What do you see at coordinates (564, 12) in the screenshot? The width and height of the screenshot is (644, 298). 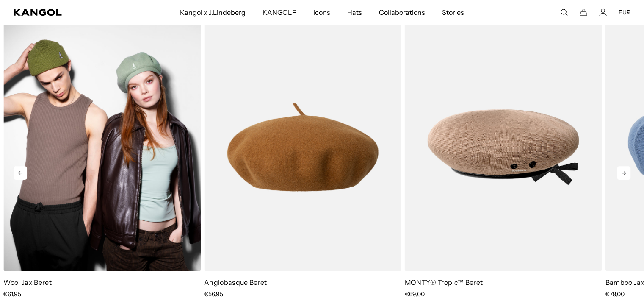 I see `summary: Search here` at bounding box center [564, 12].